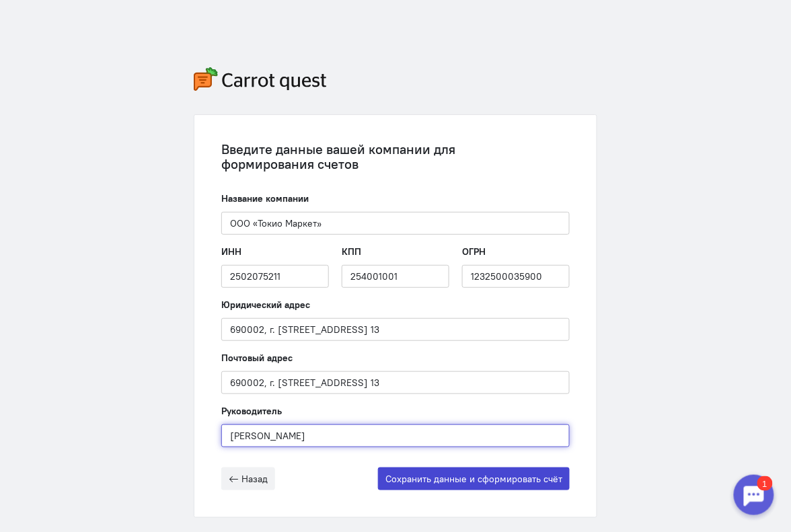 This screenshot has height=532, width=791. I want to click on label: Руководитель, so click(252, 410).